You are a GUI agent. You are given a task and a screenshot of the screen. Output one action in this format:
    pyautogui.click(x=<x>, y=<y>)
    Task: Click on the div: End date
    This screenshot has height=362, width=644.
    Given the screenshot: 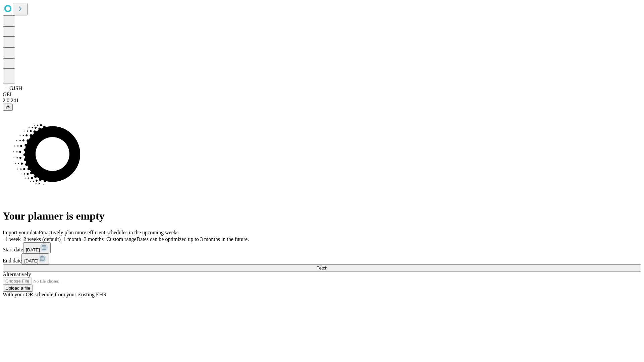 What is the action you would take?
    pyautogui.click(x=322, y=259)
    